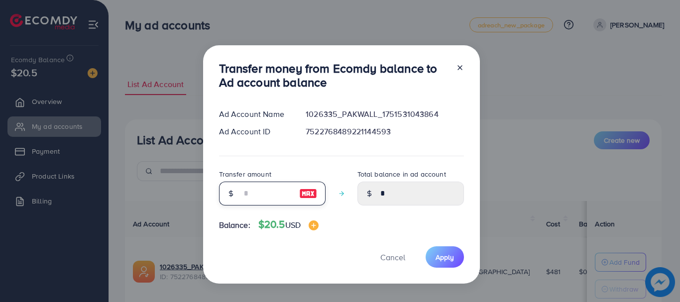  I want to click on span: Apply, so click(444, 257).